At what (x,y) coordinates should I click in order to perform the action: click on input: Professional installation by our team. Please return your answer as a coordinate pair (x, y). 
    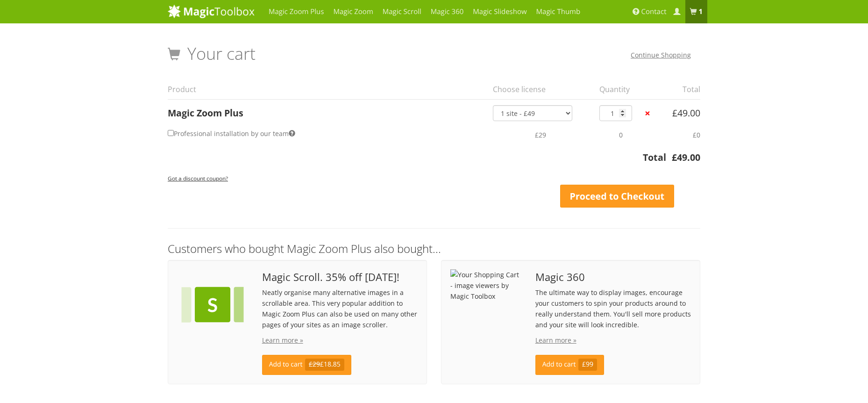
    Looking at the image, I should click on (171, 133).